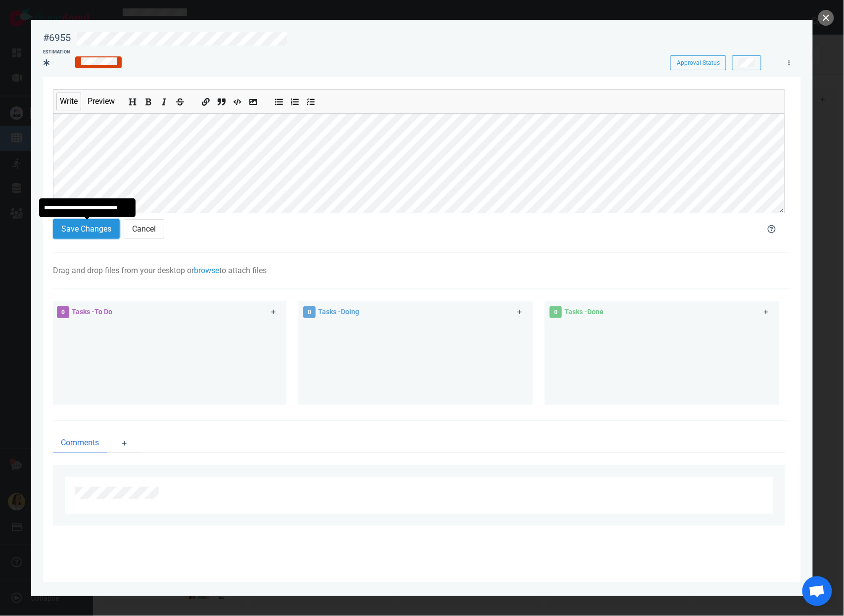 This screenshot has width=844, height=616. Describe the element at coordinates (238, 100) in the screenshot. I see `button: Insert code` at that location.